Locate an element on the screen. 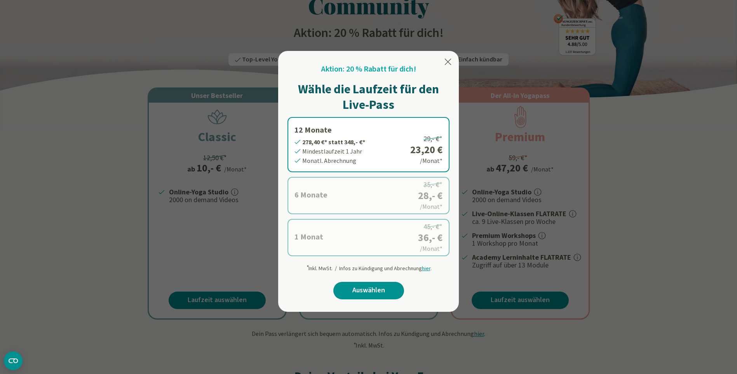 The width and height of the screenshot is (737, 374). span: hier is located at coordinates (426, 268).